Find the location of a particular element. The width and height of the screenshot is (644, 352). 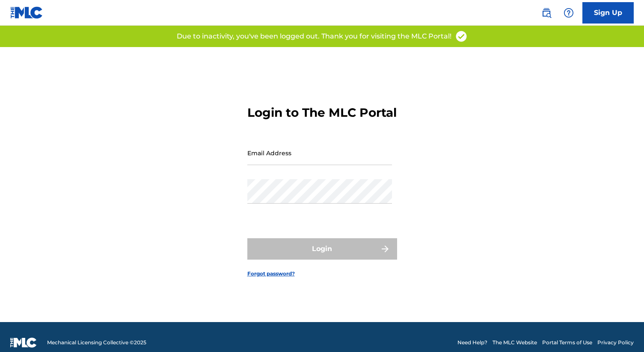

img: search is located at coordinates (547, 13).